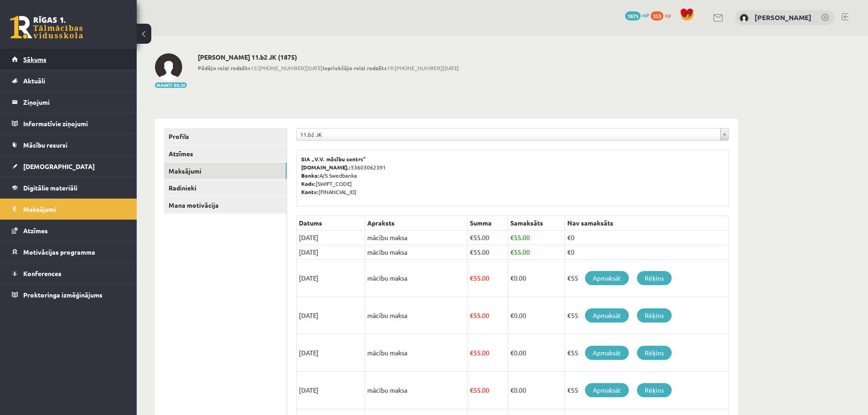 Image resolution: width=868 pixels, height=415 pixels. I want to click on a: 11.b2 JK, so click(512, 134).